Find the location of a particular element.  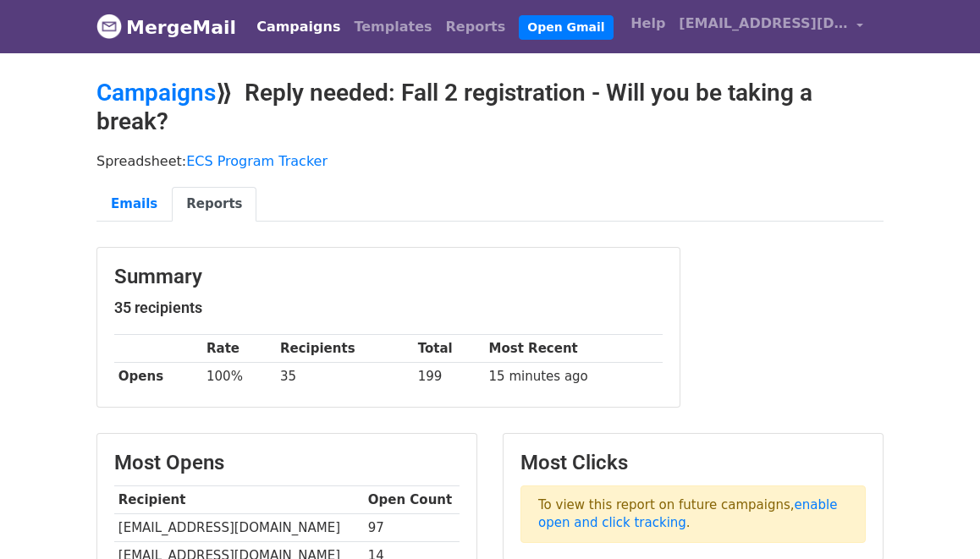

a: Templates is located at coordinates (393, 27).